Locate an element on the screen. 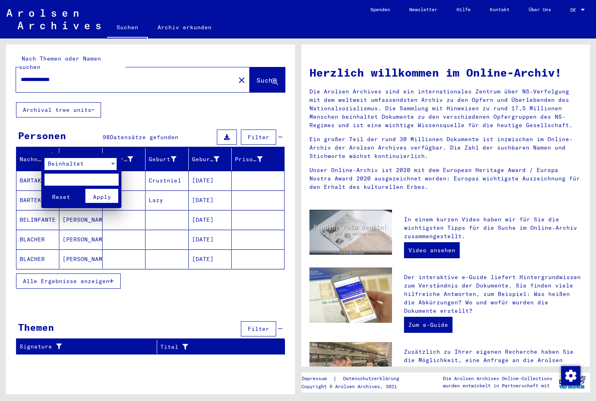 This screenshot has height=401, width=596. button: Reset is located at coordinates (61, 196).